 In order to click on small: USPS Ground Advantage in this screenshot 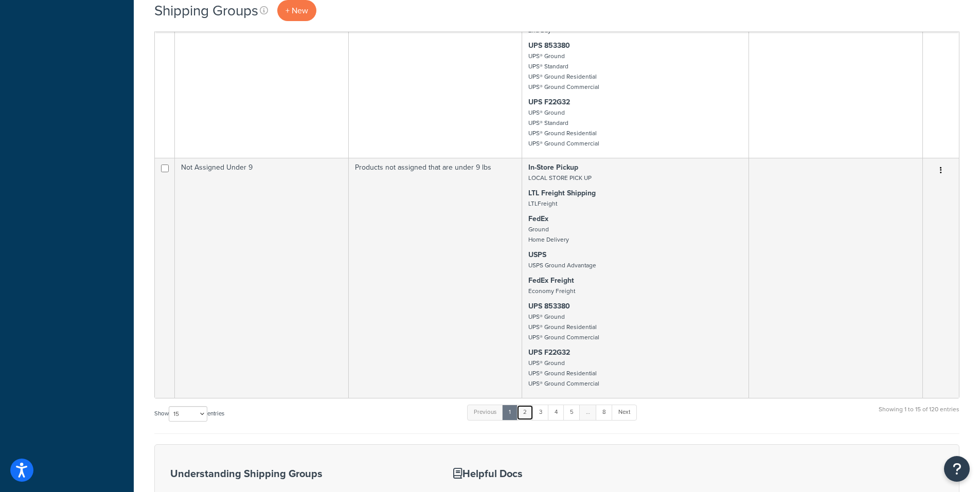, I will do `click(562, 266)`.